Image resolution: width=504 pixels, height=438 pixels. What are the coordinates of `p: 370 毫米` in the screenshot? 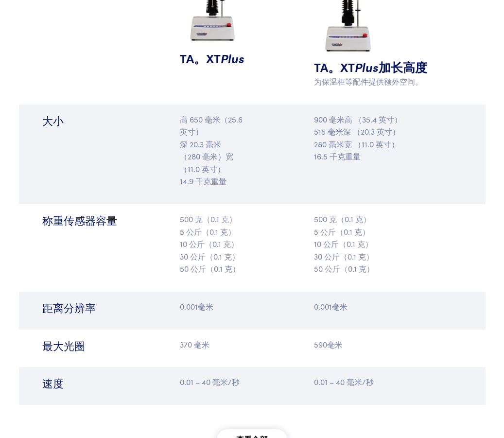 It's located at (213, 345).